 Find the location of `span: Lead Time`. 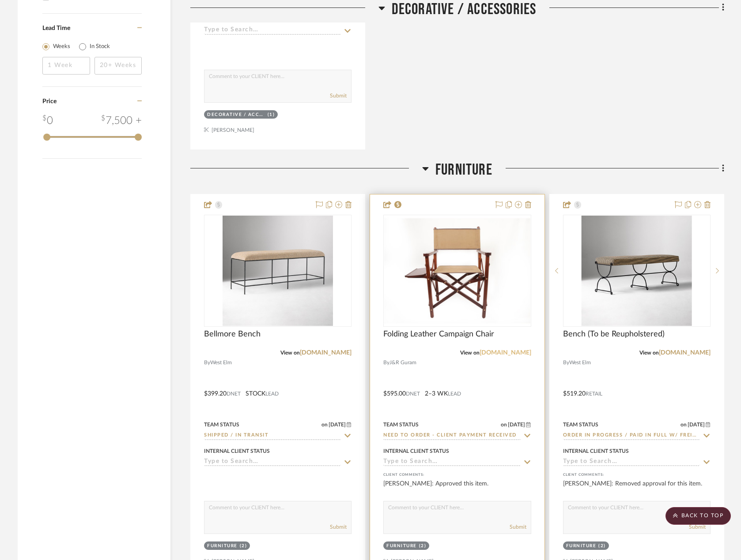

span: Lead Time is located at coordinates (56, 28).